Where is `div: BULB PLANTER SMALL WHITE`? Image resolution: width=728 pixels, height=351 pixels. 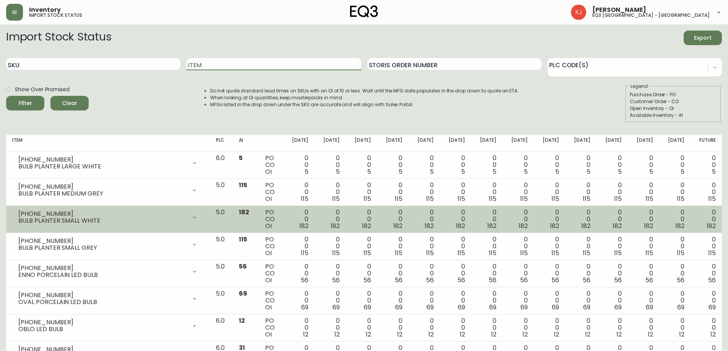
div: BULB PLANTER SMALL WHITE is located at coordinates (102, 221).